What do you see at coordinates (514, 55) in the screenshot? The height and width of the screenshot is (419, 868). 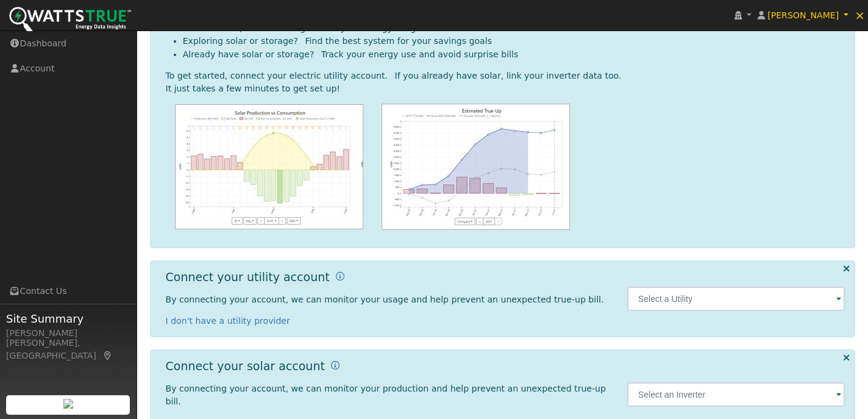 I see `li: Already have solar or storage? Track your energy use and avoid surprise bills` at bounding box center [514, 55].